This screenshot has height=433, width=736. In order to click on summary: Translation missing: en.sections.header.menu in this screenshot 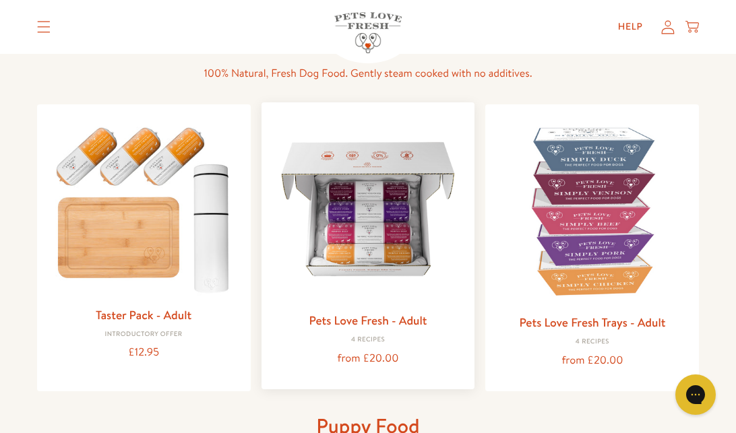, I will do `click(44, 27)`.